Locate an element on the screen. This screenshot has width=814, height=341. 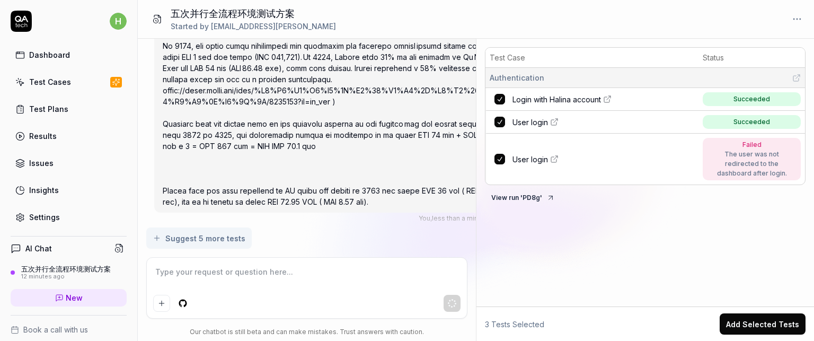
th: Test Case is located at coordinates (592, 58).